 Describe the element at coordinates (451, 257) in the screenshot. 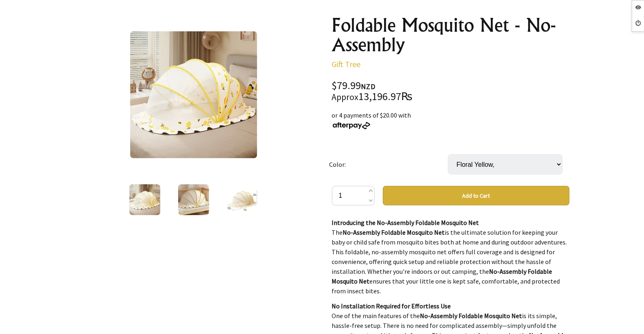

I see `p: The is the ultimate solution for keeping your baby or child safe from mosquito bites both at home...` at that location.